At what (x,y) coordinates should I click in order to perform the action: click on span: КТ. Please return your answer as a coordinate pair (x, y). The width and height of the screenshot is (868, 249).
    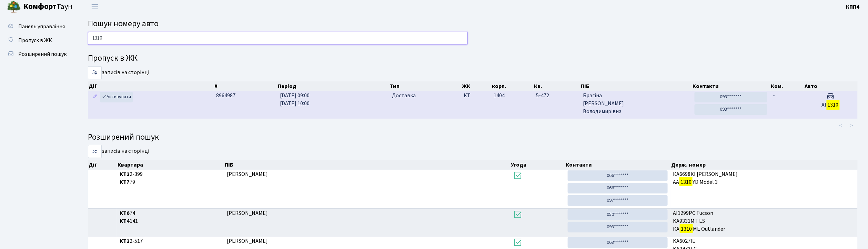
    Looking at the image, I should click on (476, 96).